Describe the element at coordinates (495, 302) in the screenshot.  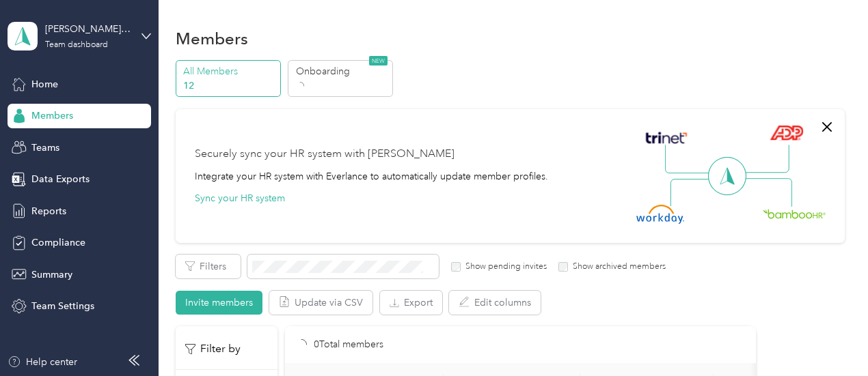
I see `button: Edit columns` at that location.